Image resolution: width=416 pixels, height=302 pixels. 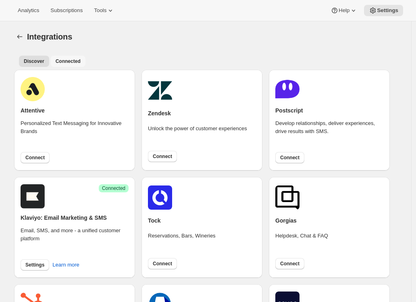 What do you see at coordinates (50, 37) in the screenshot?
I see `span: Integrations` at bounding box center [50, 37].